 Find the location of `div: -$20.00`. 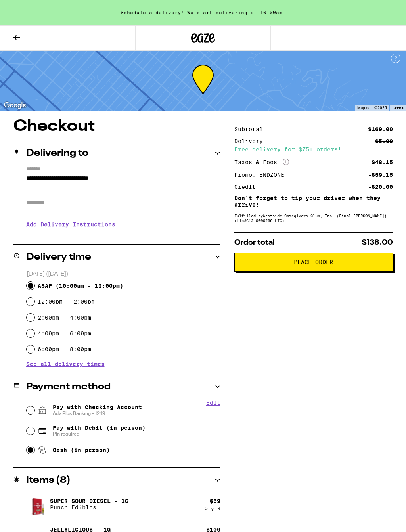

div: -$20.00 is located at coordinates (380, 187).